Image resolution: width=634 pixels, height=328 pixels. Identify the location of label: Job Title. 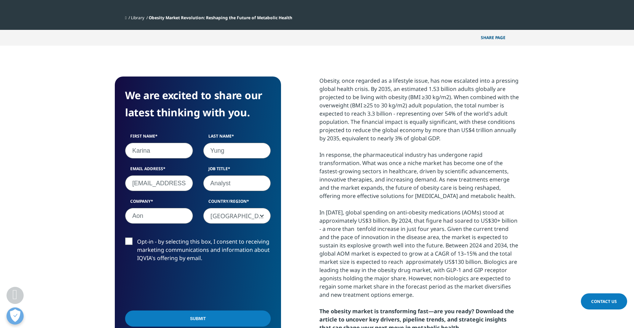
(237, 170).